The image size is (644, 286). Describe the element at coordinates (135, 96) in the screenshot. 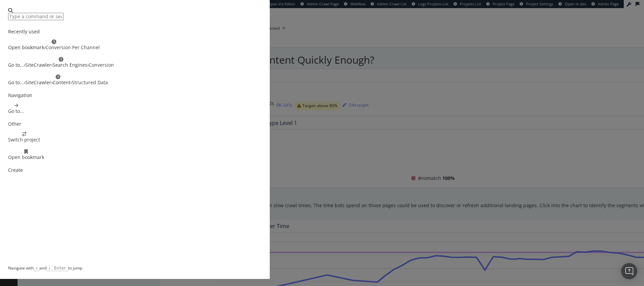

I see `div: Navigation` at that location.